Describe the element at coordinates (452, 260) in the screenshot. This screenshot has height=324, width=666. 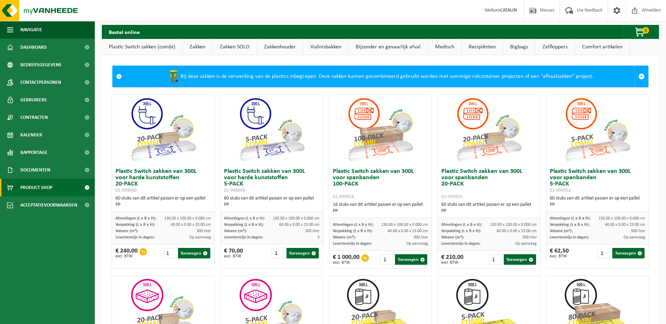
I see `div: € 210,00` at that location.